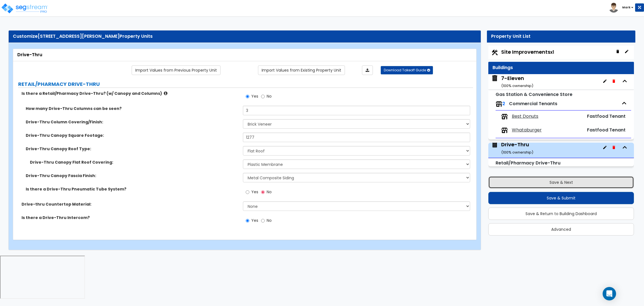  I want to click on i: click for more info!, so click(166, 93).